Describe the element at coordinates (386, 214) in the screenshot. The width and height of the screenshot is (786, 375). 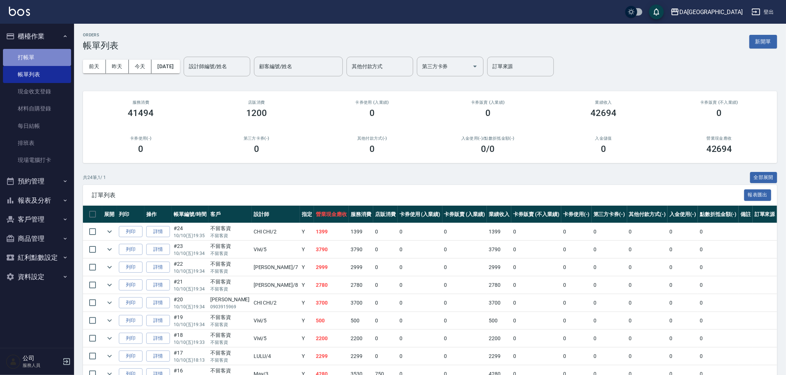
I see `th: 店販消費` at that location.